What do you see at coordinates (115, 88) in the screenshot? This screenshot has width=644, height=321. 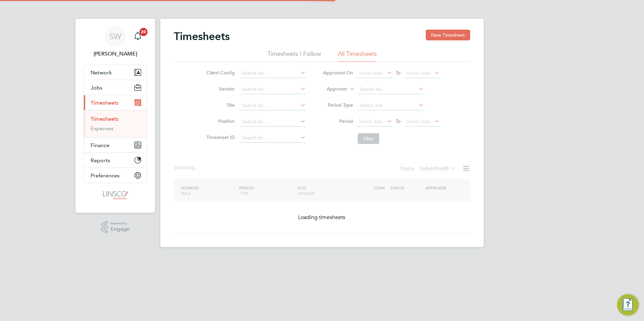 I see `button: Jobs` at bounding box center [115, 88].